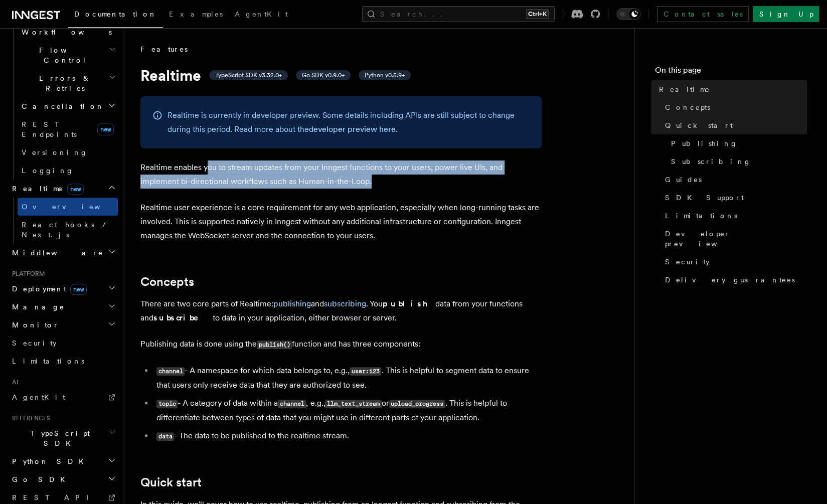  I want to click on p: Realtime user experience is a core requirement for any web application, especially when long-runn..., so click(341, 222).